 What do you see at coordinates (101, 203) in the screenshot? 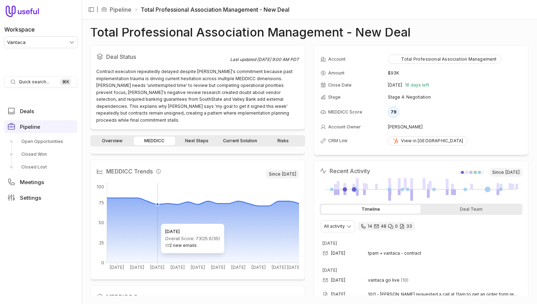
I see `tspan: 75` at bounding box center [101, 203].